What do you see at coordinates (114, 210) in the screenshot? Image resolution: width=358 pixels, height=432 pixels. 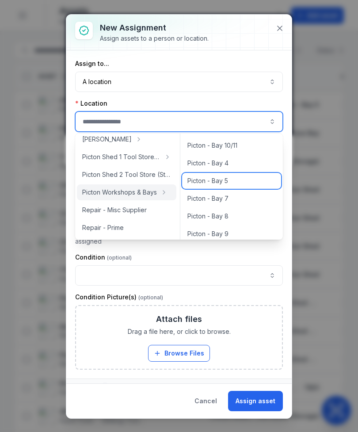 I see `span: Repair - Misc Supplier` at bounding box center [114, 210].